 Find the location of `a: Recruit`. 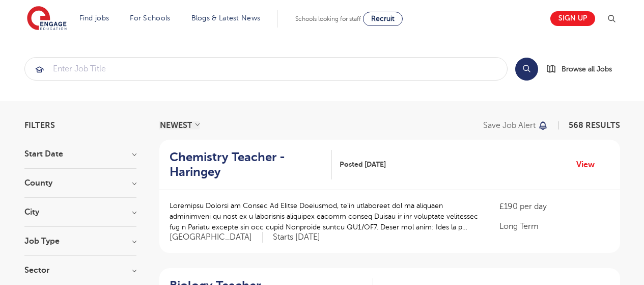

a: Recruit is located at coordinates (383, 19).